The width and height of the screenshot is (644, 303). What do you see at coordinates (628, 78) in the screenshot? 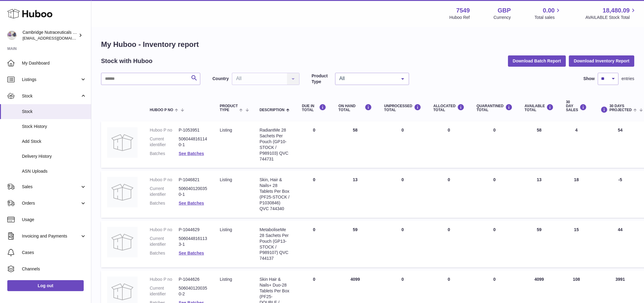
I see `span: entries` at bounding box center [628, 78].